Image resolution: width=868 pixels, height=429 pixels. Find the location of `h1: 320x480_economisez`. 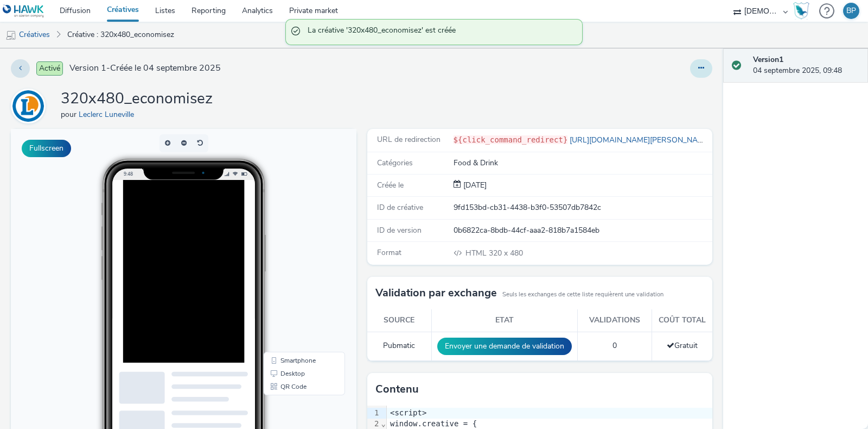

h1: 320x480_economisez is located at coordinates (137, 98).